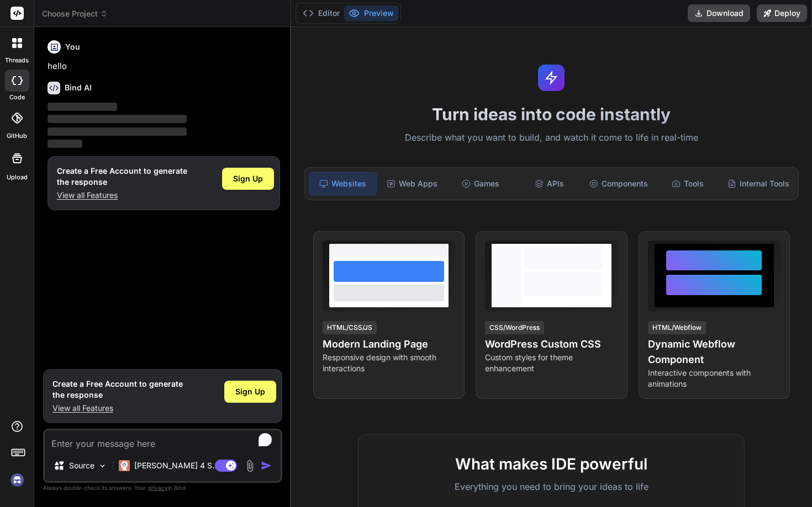 The width and height of the screenshot is (812, 507). Describe the element at coordinates (719, 14) in the screenshot. I see `button: Download` at that location.